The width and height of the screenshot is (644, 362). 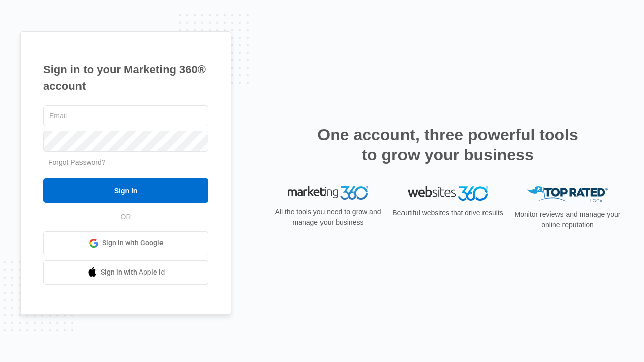 What do you see at coordinates (126, 116) in the screenshot?
I see `input: Email` at bounding box center [126, 116].